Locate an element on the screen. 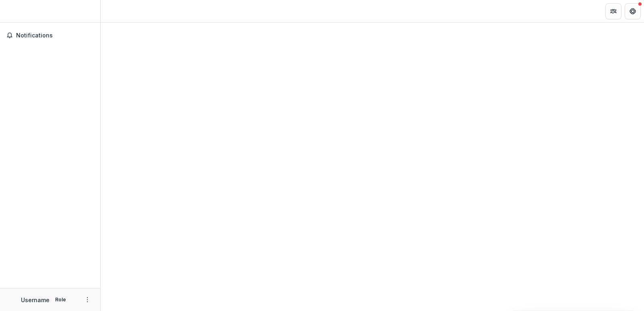 This screenshot has height=311, width=644. button: Partners is located at coordinates (613, 11).